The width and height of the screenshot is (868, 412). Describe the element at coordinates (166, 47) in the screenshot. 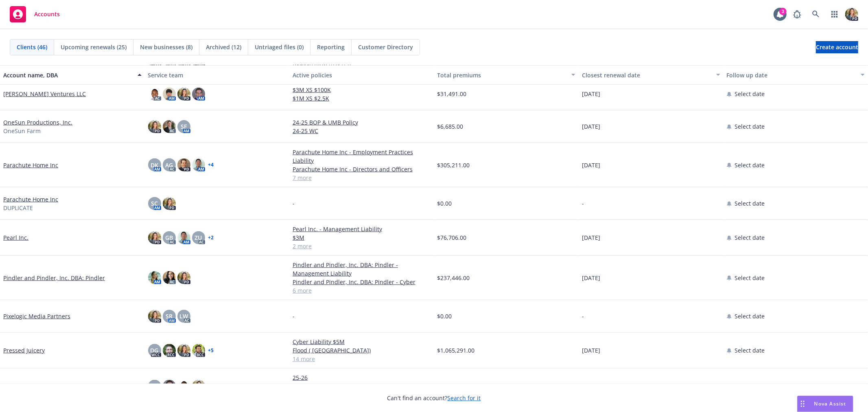

I see `span: New businesses (8)` at that location.